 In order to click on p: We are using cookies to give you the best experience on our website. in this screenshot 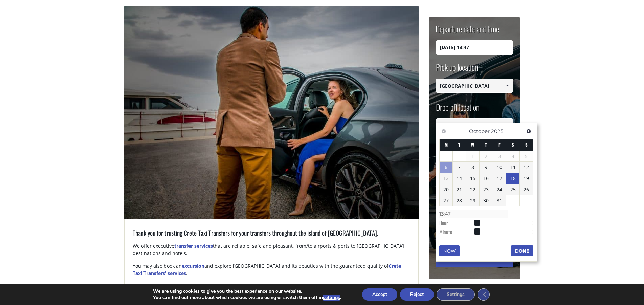, I will do `click(247, 292)`.